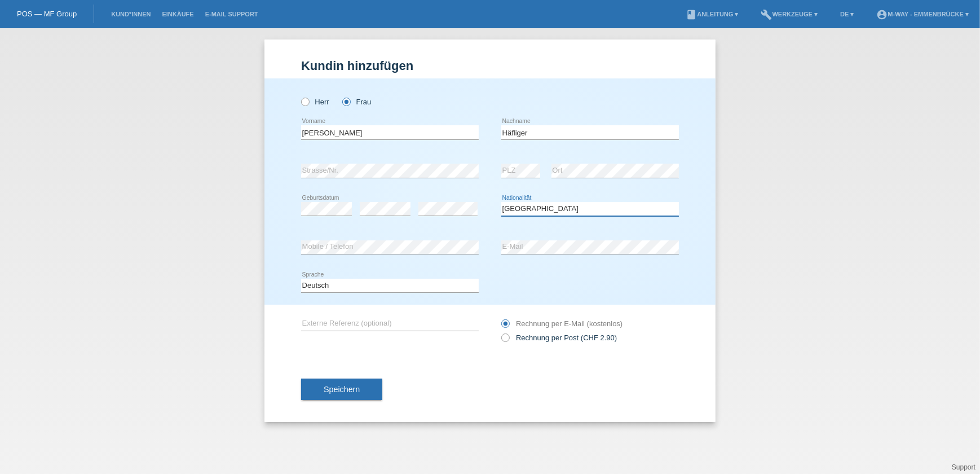 Image resolution: width=980 pixels, height=474 pixels. Describe the element at coordinates (691, 15) in the screenshot. I see `i: book` at that location.